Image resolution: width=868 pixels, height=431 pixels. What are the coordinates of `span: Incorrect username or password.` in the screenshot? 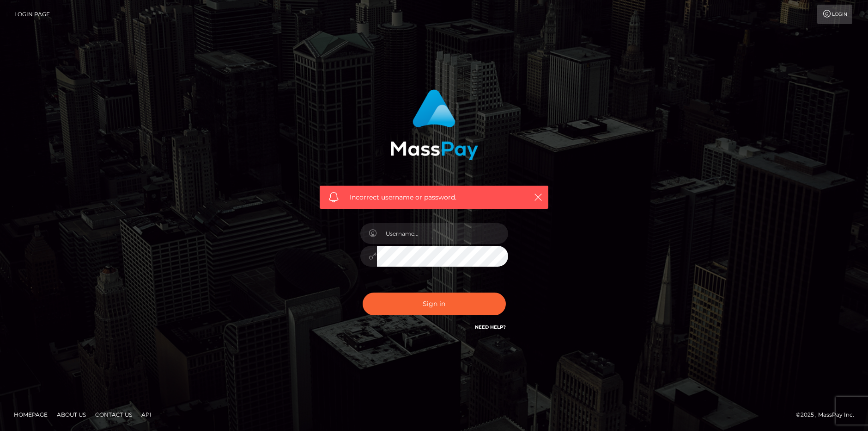 It's located at (434, 197).